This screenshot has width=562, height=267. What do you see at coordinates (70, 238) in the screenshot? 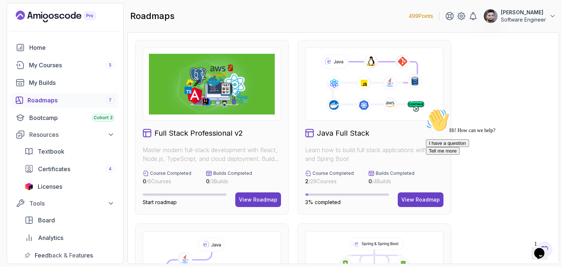
I see `a: analytics` at bounding box center [70, 238].